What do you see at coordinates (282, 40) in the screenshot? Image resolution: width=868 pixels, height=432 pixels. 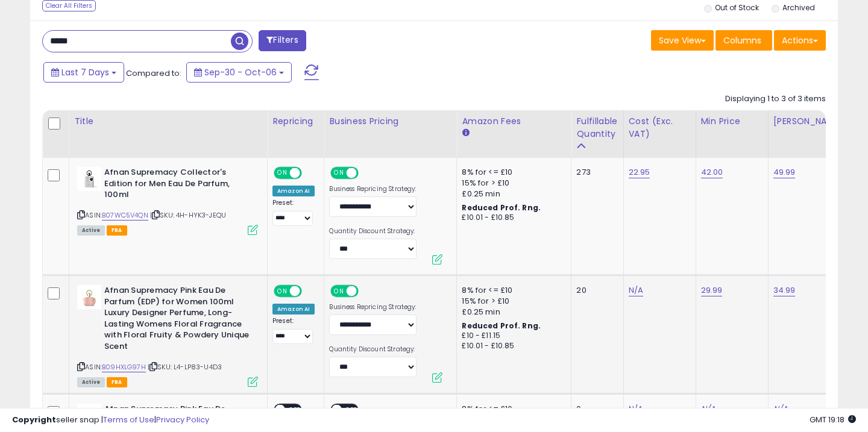 I see `button: Filters` at bounding box center [282, 40].